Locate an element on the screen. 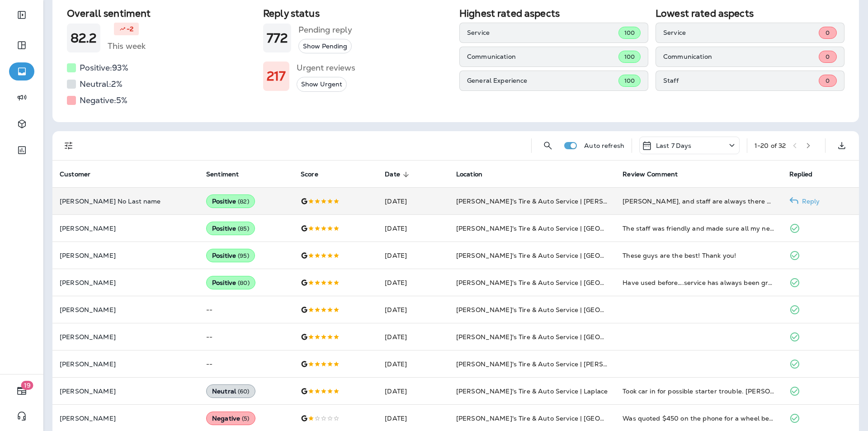 Image resolution: width=868 pixels, height=431 pixels. p: Staff is located at coordinates (741, 81).